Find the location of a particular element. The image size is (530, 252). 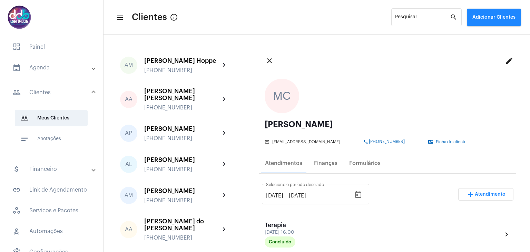

input: Pesquisar is located at coordinates (423, 19).